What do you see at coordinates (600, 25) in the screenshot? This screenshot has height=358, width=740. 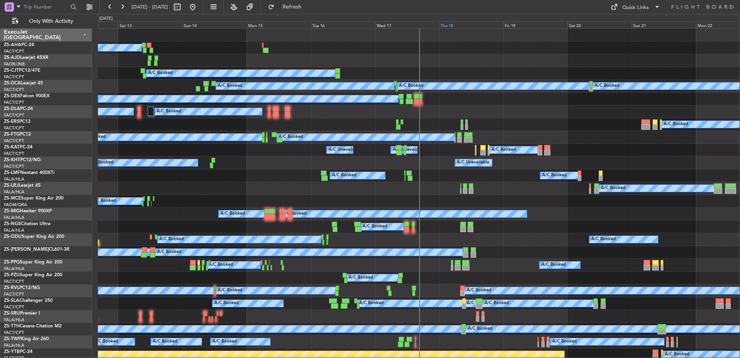 I see `div: Sat 20` at bounding box center [600, 25].